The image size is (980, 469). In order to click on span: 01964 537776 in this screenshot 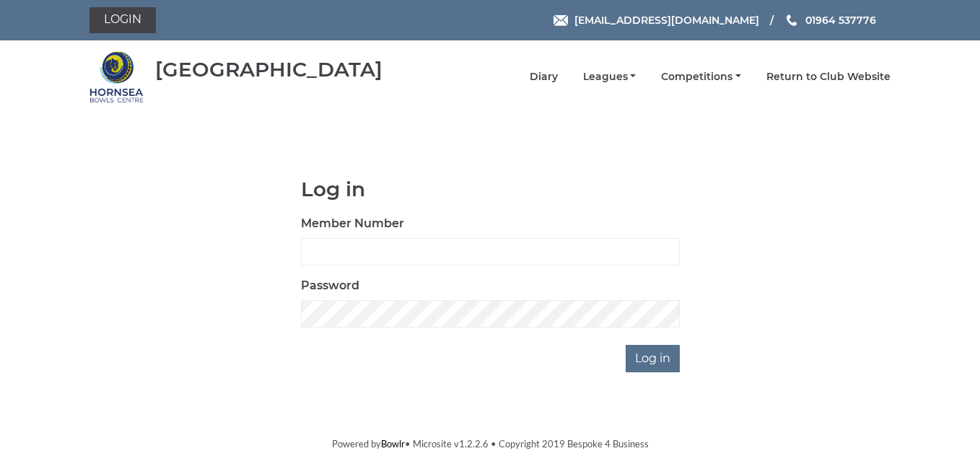, I will do `click(841, 21)`.